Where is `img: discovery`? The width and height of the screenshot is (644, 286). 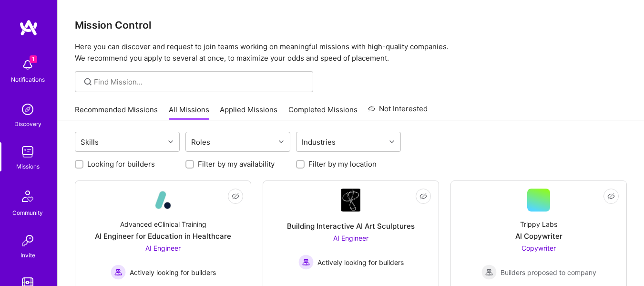
img: discovery is located at coordinates (28, 109).